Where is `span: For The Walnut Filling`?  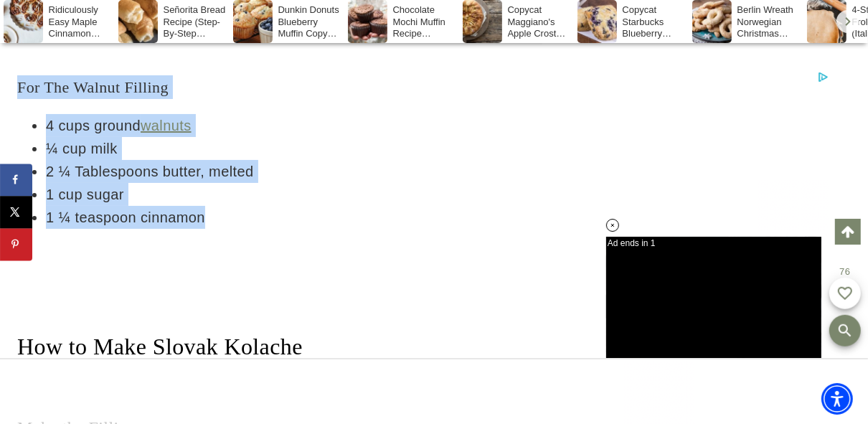 span: For The Walnut Filling is located at coordinates (92, 87).